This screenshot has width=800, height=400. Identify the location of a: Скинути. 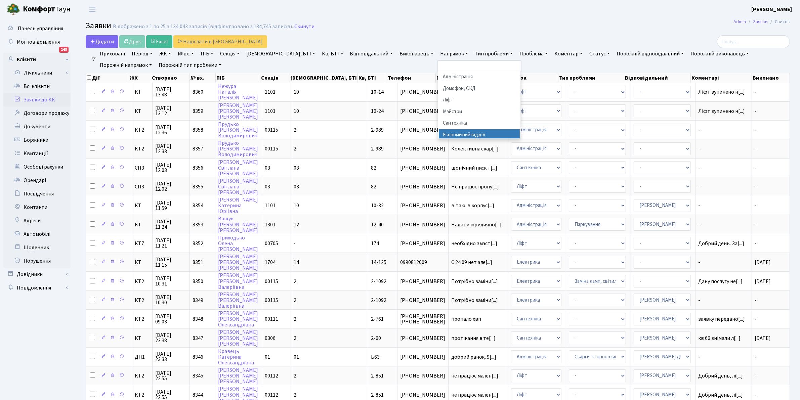
(305, 27).